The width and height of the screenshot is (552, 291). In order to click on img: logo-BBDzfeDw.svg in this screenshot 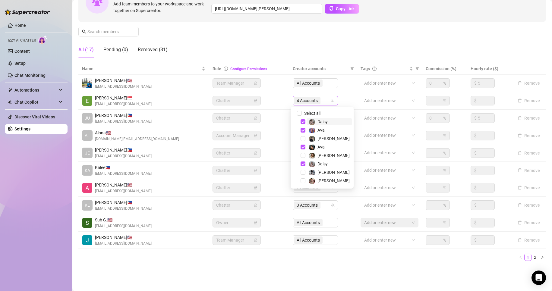, I will do `click(27, 12)`.